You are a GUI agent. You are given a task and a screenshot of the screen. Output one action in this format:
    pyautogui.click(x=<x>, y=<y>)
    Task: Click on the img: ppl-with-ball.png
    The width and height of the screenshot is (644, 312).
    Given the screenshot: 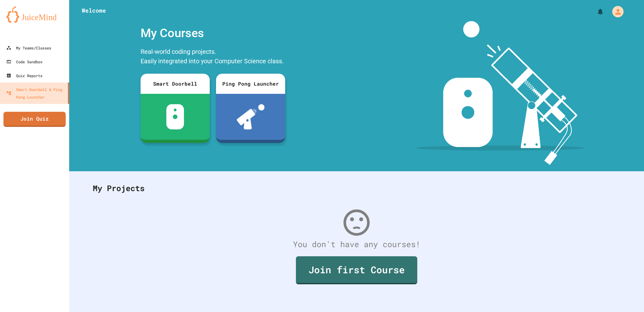 What is the action you would take?
    pyautogui.click(x=250, y=117)
    